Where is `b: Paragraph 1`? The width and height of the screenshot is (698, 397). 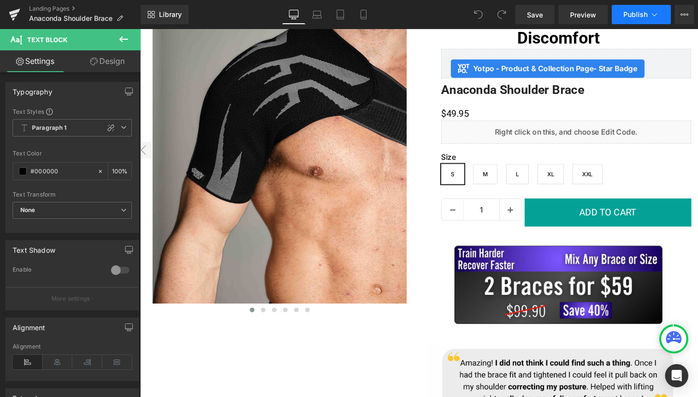 b: Paragraph 1 is located at coordinates (49, 128).